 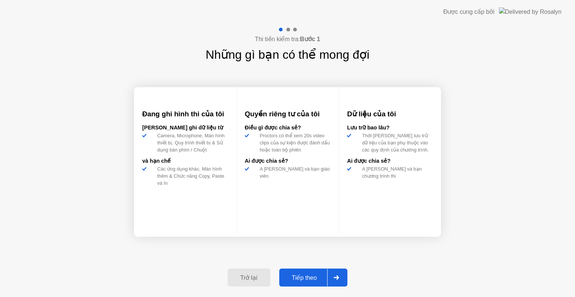 I want to click on div: Tiếp theo, so click(x=304, y=278).